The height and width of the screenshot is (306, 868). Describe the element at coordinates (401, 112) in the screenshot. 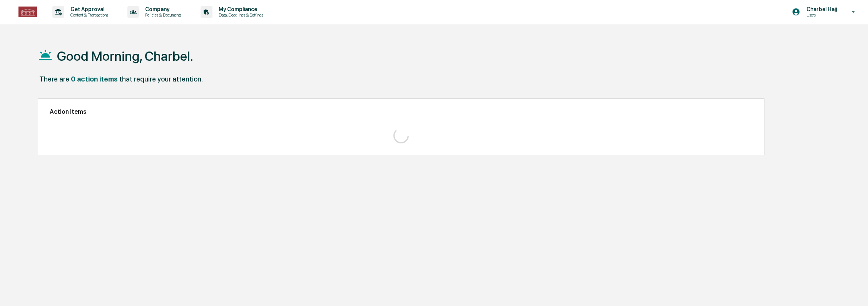

I see `h2: Action Items` at that location.